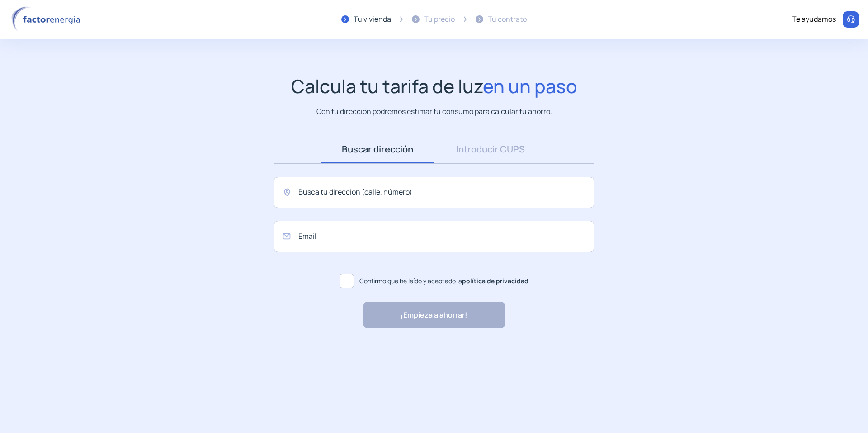 Image resolution: width=868 pixels, height=433 pixels. What do you see at coordinates (851, 19) in the screenshot?
I see `img: llamar` at bounding box center [851, 19].